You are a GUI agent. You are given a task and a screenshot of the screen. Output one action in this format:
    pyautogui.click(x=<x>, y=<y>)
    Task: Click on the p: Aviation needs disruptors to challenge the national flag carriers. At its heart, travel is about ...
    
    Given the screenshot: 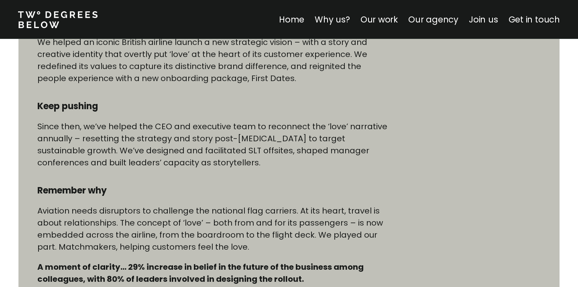 What is the action you would take?
    pyautogui.click(x=214, y=229)
    